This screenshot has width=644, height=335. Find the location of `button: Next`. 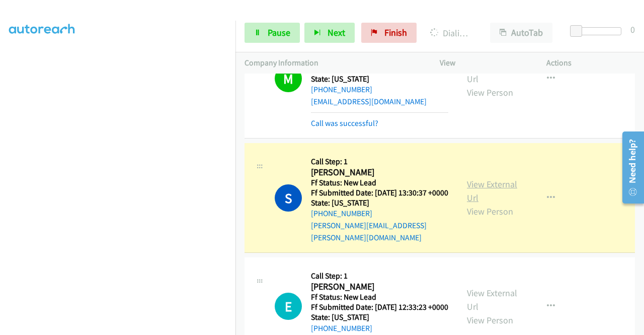

button: Next is located at coordinates (329, 33).